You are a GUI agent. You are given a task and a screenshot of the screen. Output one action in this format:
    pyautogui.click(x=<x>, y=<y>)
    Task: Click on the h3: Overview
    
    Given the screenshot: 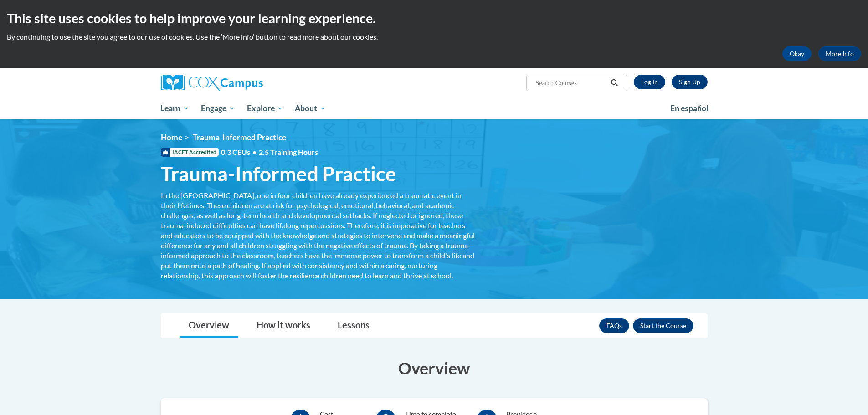 What is the action you would take?
    pyautogui.click(x=434, y=368)
    